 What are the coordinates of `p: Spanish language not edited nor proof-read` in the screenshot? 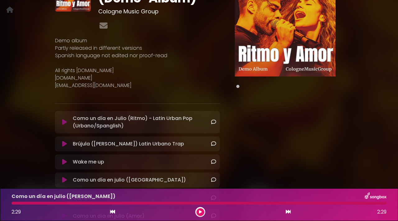 It's located at (137, 56).